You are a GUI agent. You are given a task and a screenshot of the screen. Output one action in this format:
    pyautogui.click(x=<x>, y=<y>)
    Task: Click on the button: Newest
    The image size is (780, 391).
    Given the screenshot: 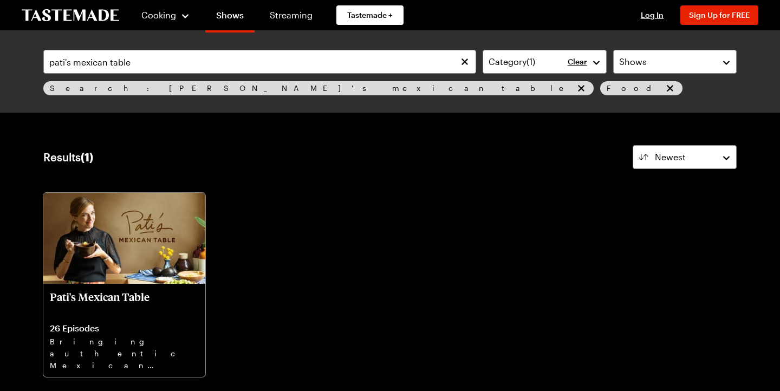 What is the action you would take?
    pyautogui.click(x=685, y=157)
    